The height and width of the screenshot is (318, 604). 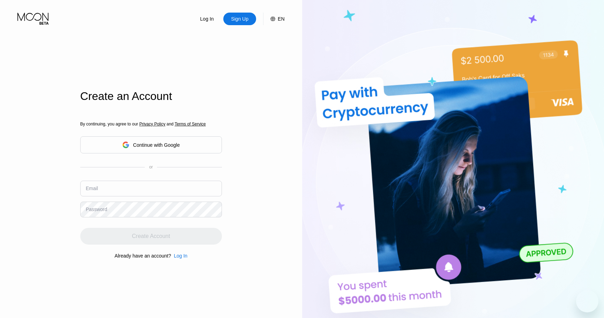 What do you see at coordinates (190, 124) in the screenshot?
I see `span: Terms of Service` at bounding box center [190, 124].